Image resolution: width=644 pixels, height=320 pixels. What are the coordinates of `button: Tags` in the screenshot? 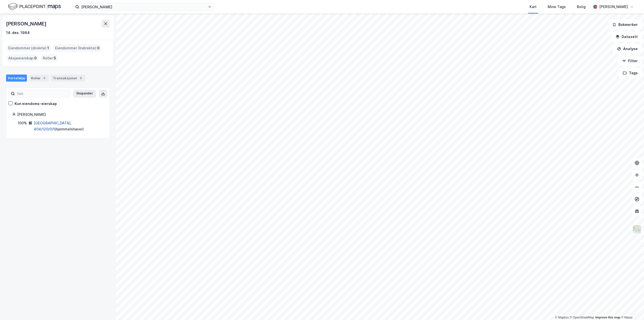 It's located at (630, 73).